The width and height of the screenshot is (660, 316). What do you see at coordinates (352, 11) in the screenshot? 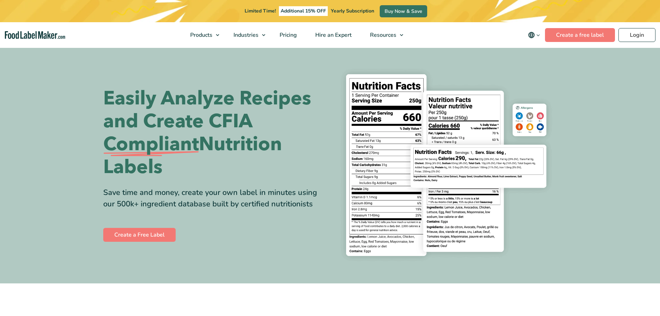
I see `span: Yearly Subscription` at bounding box center [352, 11].